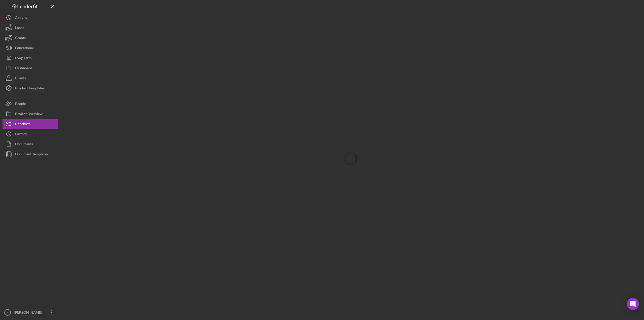 This screenshot has width=644, height=320. What do you see at coordinates (20, 104) in the screenshot?
I see `div: People` at bounding box center [20, 104].